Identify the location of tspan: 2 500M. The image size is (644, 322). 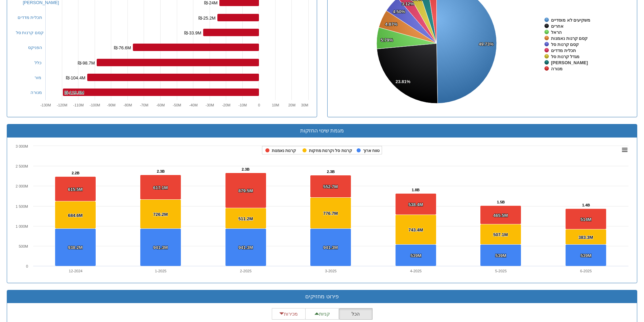
(22, 166).